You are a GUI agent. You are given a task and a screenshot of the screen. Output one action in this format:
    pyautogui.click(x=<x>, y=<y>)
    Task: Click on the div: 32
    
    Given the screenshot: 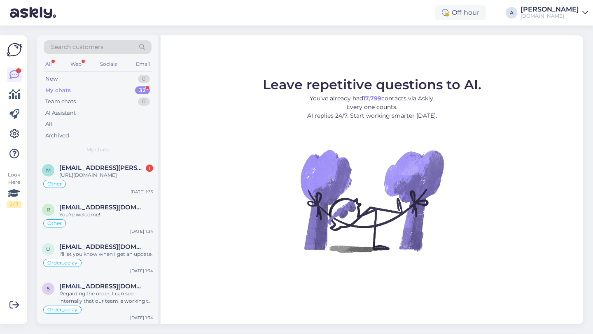 What is the action you would take?
    pyautogui.click(x=142, y=91)
    